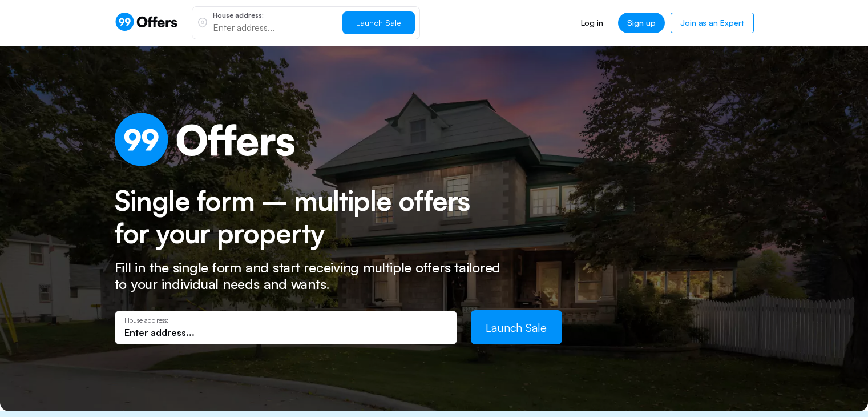  What do you see at coordinates (711, 23) in the screenshot?
I see `a: Join as an Expert` at bounding box center [711, 23].